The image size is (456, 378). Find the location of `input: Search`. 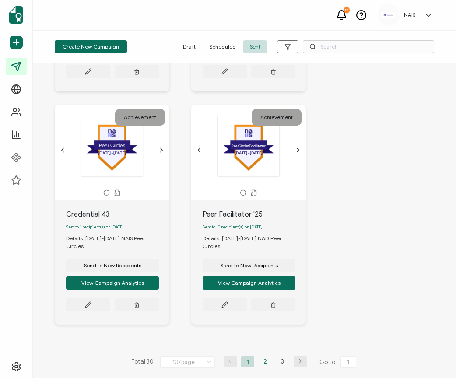

input: Search is located at coordinates (368, 47).